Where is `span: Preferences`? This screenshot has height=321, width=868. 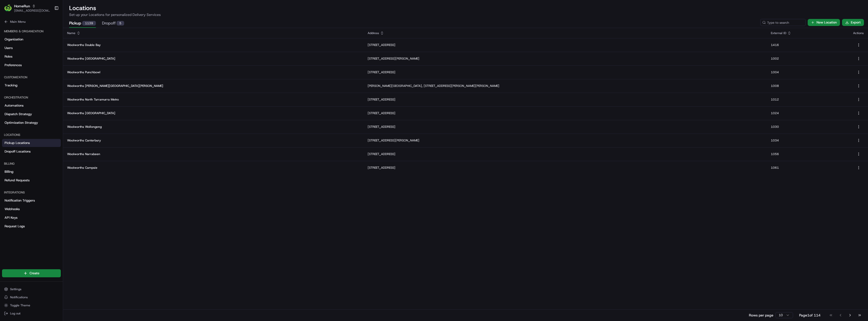
span: Preferences is located at coordinates (13, 65).